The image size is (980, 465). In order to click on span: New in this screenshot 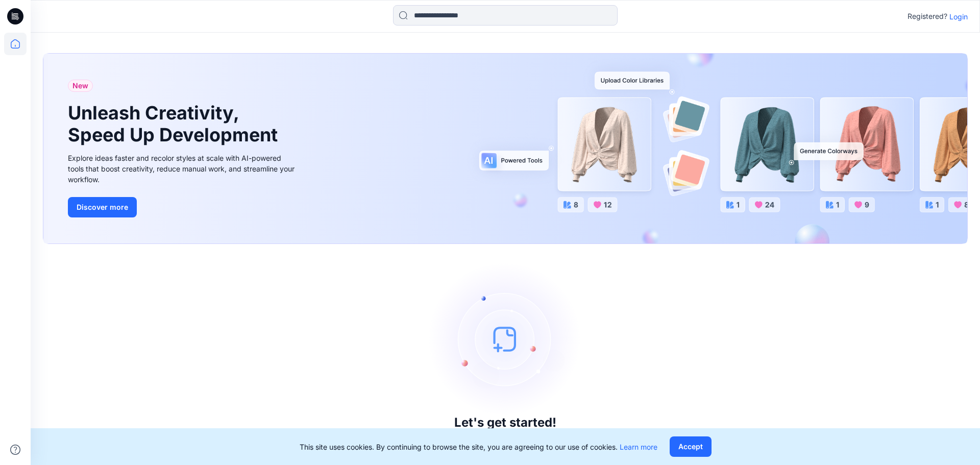, I will do `click(80, 86)`.